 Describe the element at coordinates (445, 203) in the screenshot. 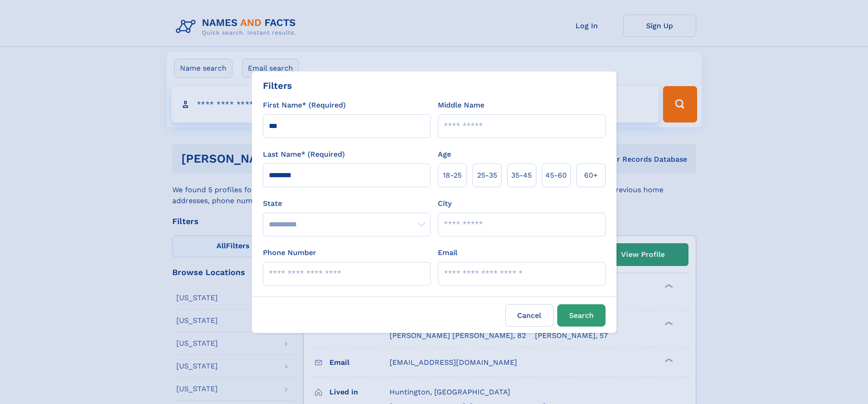

I see `label: City` at that location.